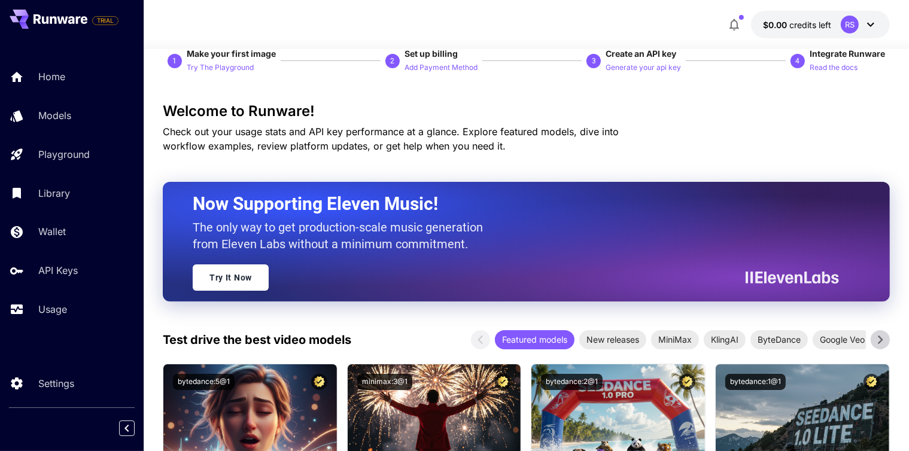 Image resolution: width=909 pixels, height=451 pixels. Describe the element at coordinates (105, 20) in the screenshot. I see `span: TRIAL` at that location.